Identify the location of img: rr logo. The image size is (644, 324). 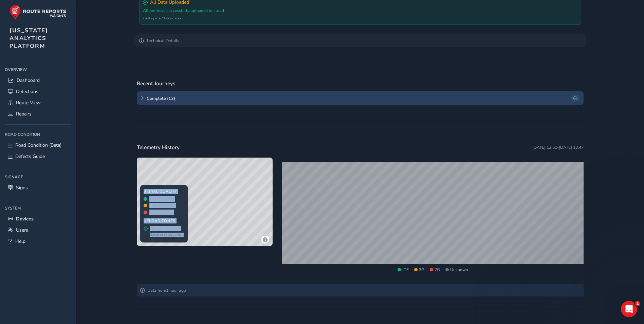
(38, 12).